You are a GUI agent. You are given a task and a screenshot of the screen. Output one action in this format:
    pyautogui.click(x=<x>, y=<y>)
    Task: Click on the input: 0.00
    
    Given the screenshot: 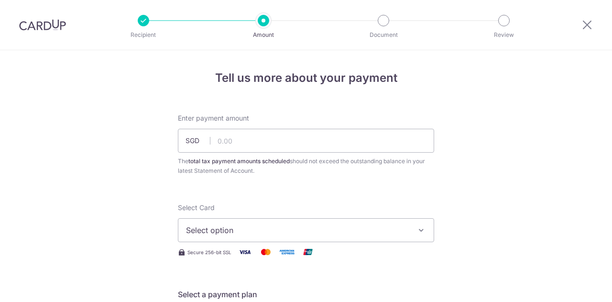 What is the action you would take?
    pyautogui.click(x=306, y=141)
    